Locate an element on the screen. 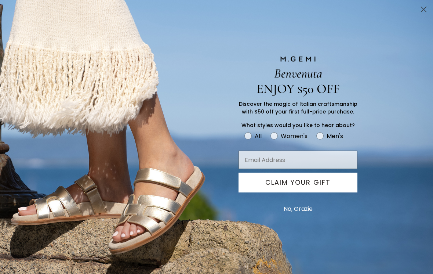 Image resolution: width=433 pixels, height=274 pixels. button: Close dialog is located at coordinates (424, 9).